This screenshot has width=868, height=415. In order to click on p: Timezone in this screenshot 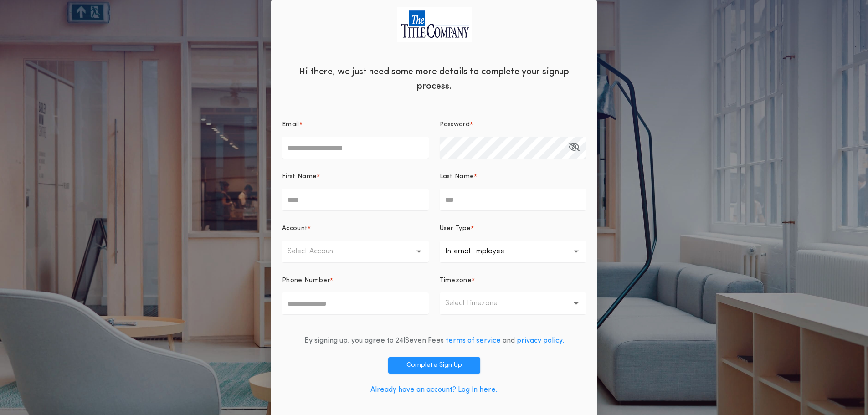, I will do `click(456, 280)`.